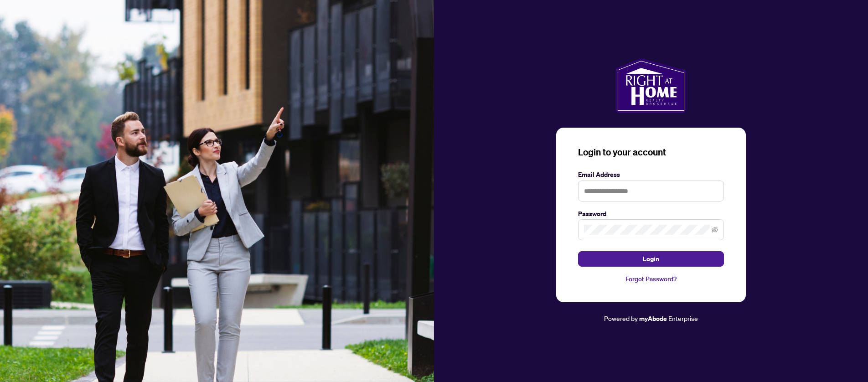 Image resolution: width=868 pixels, height=382 pixels. Describe the element at coordinates (715, 230) in the screenshot. I see `span: eye-invisible` at that location.